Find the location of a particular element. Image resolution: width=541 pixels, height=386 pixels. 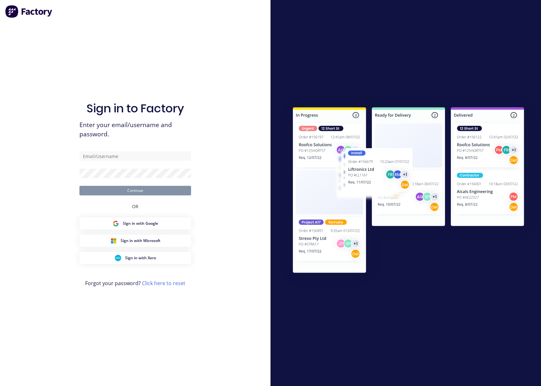

img: Xero Sign in is located at coordinates (118, 258).